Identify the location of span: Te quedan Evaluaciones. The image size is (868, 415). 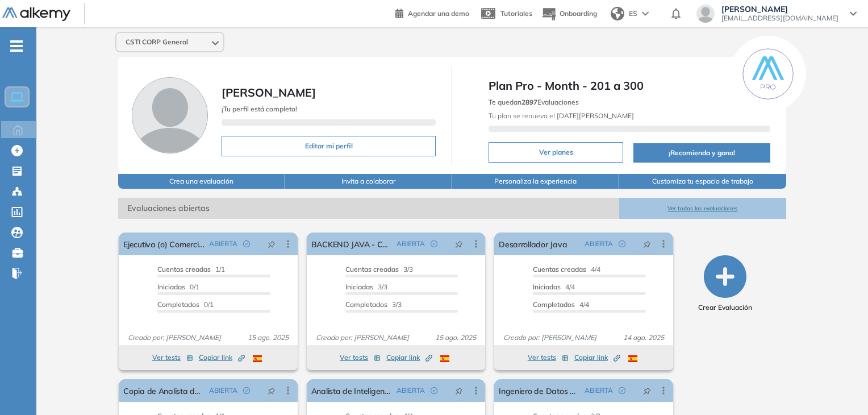
(533, 102).